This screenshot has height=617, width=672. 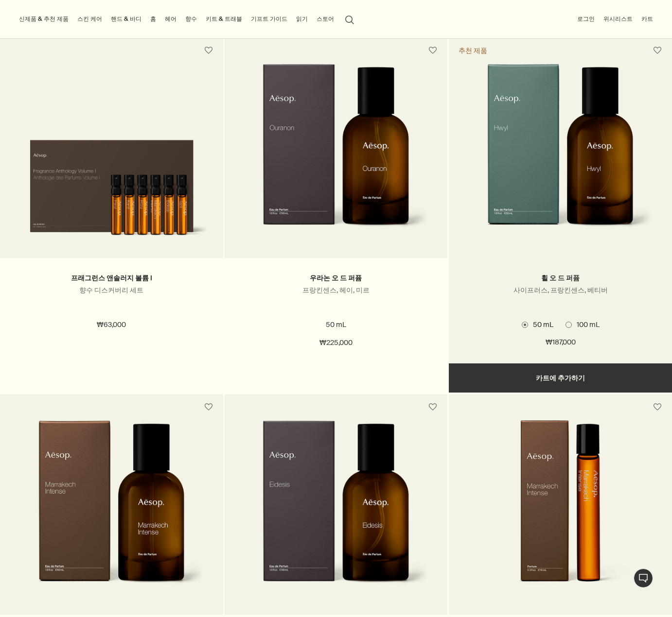 What do you see at coordinates (336, 161) in the screenshot?
I see `a: 상자 패키징과 나란히 놓인 우라논 오 드 퍼퓸 갈색병` at bounding box center [336, 161].